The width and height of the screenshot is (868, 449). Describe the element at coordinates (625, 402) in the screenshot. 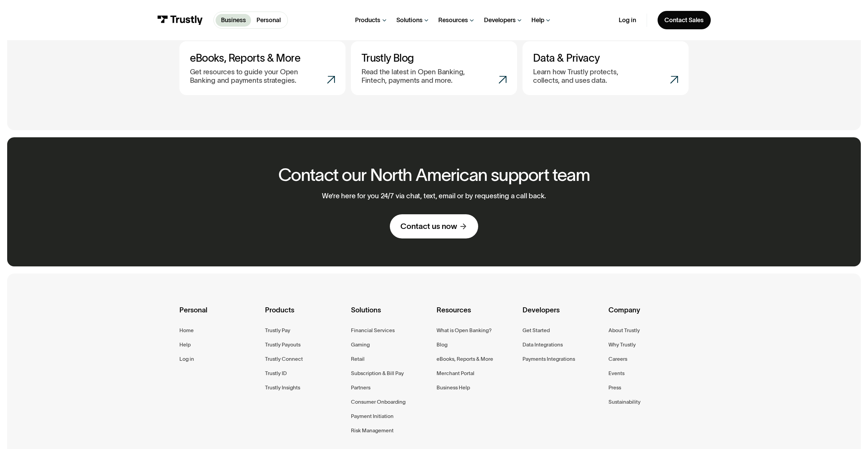

I see `a: Sustainability` at that location.